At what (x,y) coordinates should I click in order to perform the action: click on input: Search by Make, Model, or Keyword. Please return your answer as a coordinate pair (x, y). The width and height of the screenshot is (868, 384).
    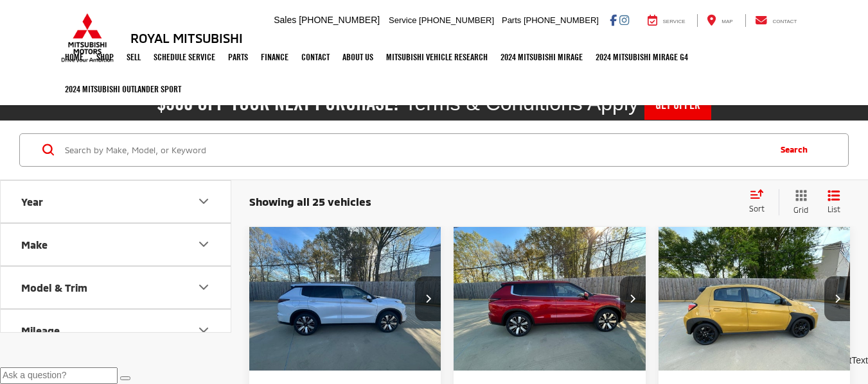
    Looking at the image, I should click on (416, 150).